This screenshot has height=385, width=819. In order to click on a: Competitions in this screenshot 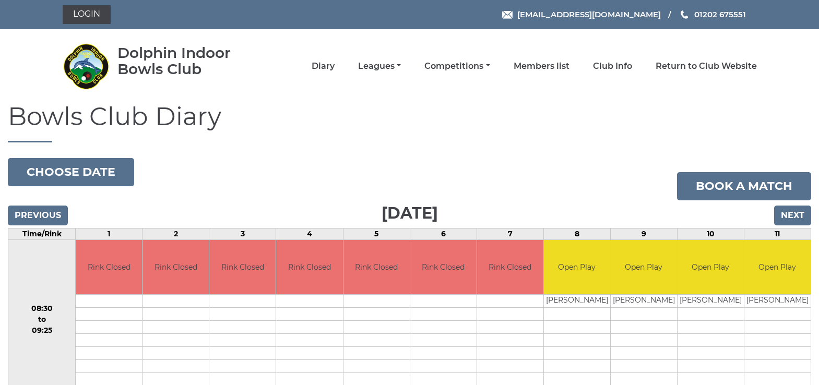, I will do `click(457, 66)`.